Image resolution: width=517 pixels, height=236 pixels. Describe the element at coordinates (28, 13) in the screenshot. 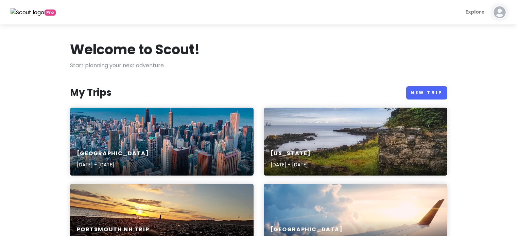

I see `img: Scout logo` at that location.